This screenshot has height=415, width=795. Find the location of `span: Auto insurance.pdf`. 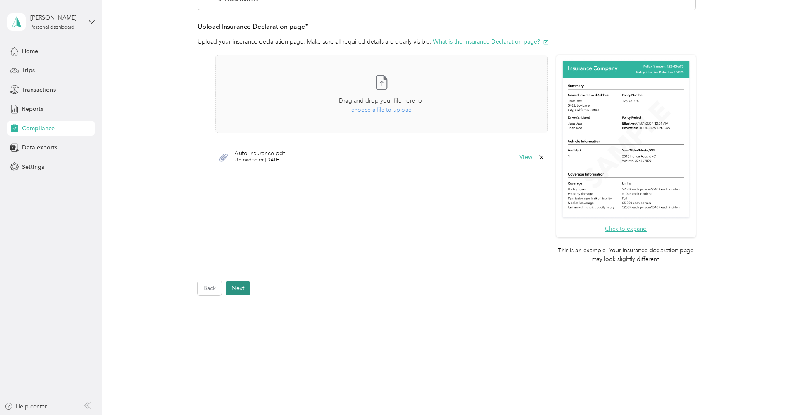

span: Auto insurance.pdf is located at coordinates (259, 154).